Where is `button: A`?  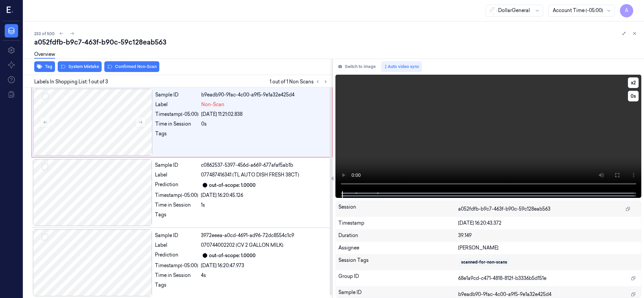
button: A is located at coordinates (627, 11).